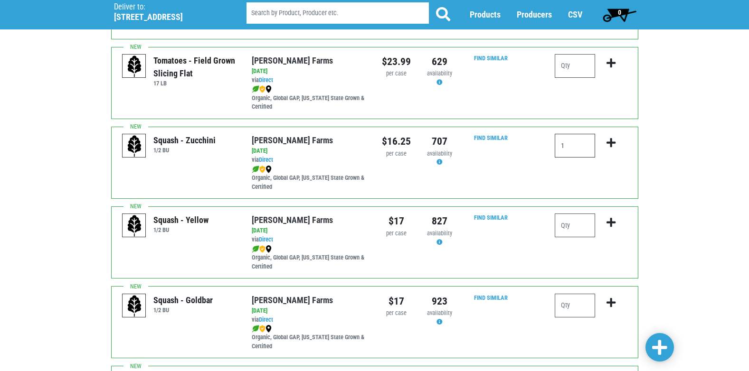 This screenshot has width=749, height=371. Describe the element at coordinates (396, 62) in the screenshot. I see `div: $23.99` at that location.